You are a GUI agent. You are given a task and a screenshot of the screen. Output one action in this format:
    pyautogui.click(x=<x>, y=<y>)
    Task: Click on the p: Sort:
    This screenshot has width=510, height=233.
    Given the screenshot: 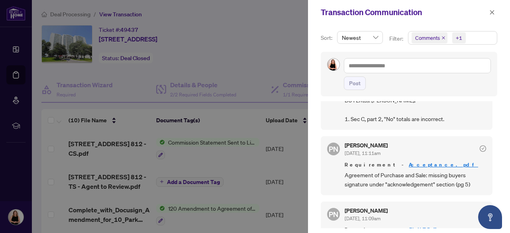 What is the action you would take?
    pyautogui.click(x=327, y=38)
    